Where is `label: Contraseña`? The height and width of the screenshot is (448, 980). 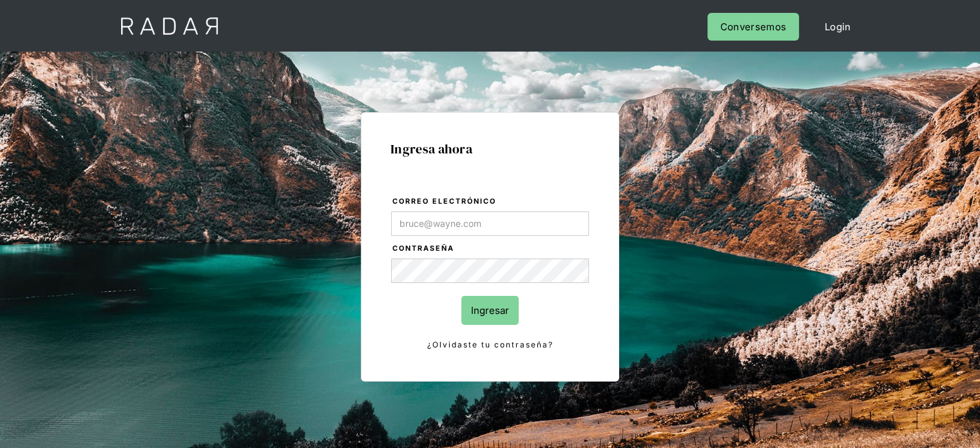 label: Contraseña is located at coordinates (490, 248).